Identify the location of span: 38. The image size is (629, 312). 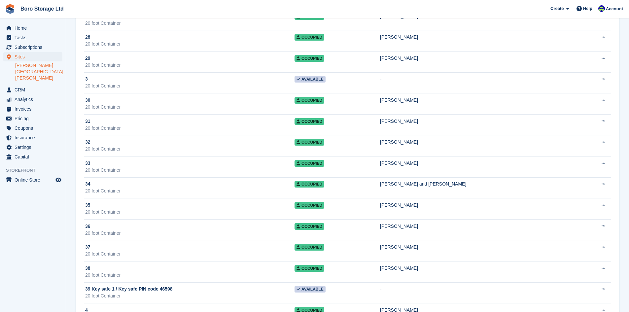
(88, 268).